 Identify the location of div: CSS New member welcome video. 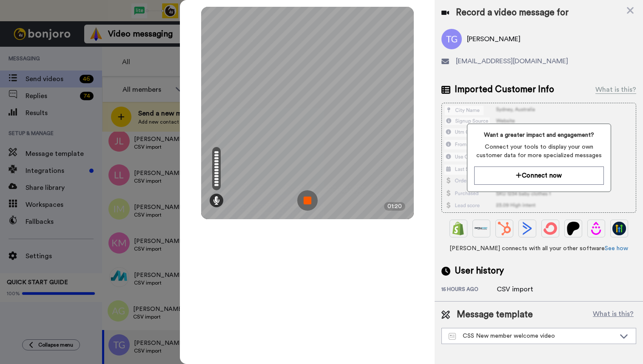
(532, 336).